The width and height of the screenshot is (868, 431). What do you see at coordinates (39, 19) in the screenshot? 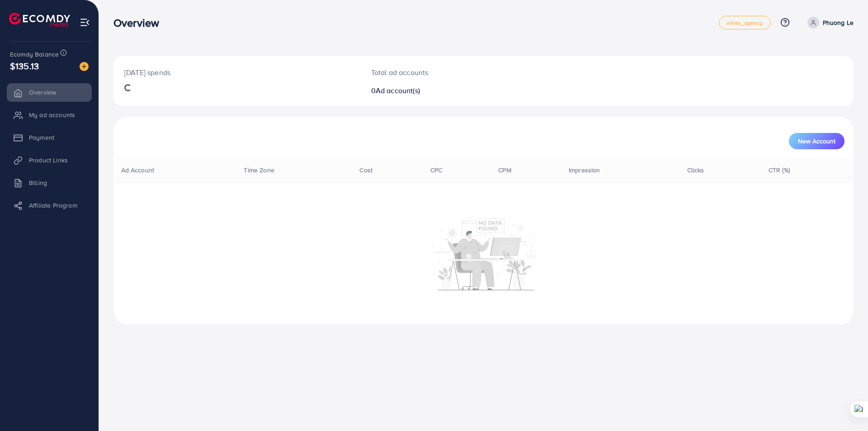
I see `img: logo` at bounding box center [39, 19].